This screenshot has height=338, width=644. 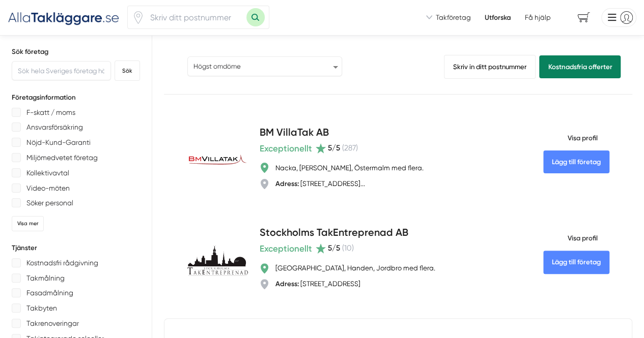 What do you see at coordinates (580, 67) in the screenshot?
I see `a: Kostnadsfria offerter` at bounding box center [580, 67].